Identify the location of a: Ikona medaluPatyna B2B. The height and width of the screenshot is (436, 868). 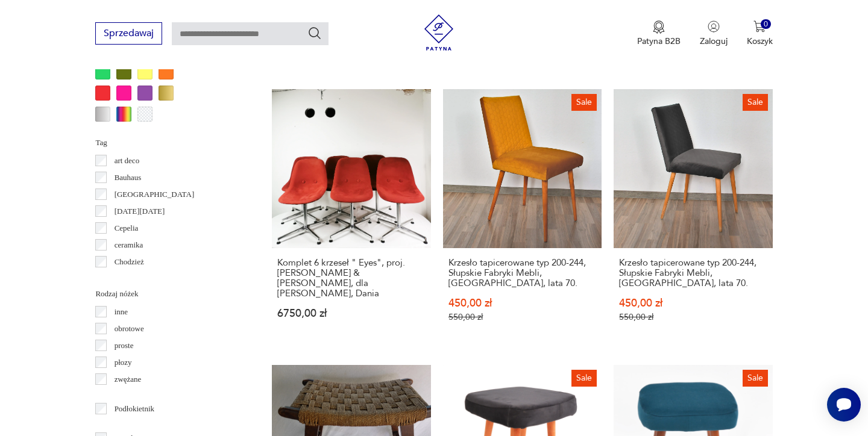
(659, 33).